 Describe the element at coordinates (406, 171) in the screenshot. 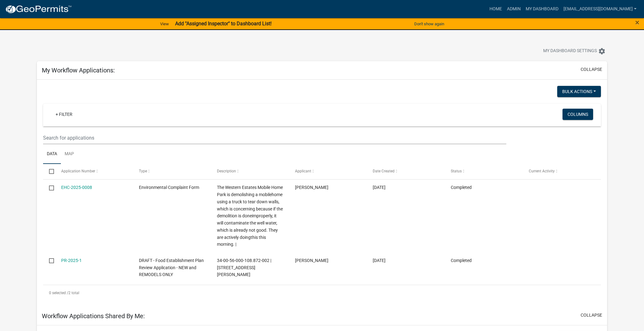

I see `datatable-header-cell: Date Created` at that location.